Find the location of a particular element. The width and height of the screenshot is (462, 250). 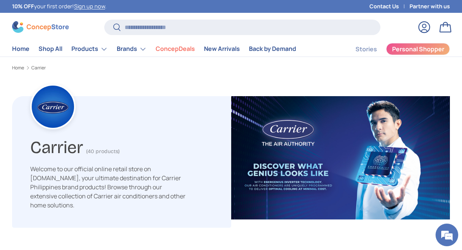

img: ConcepStore is located at coordinates (40, 27).